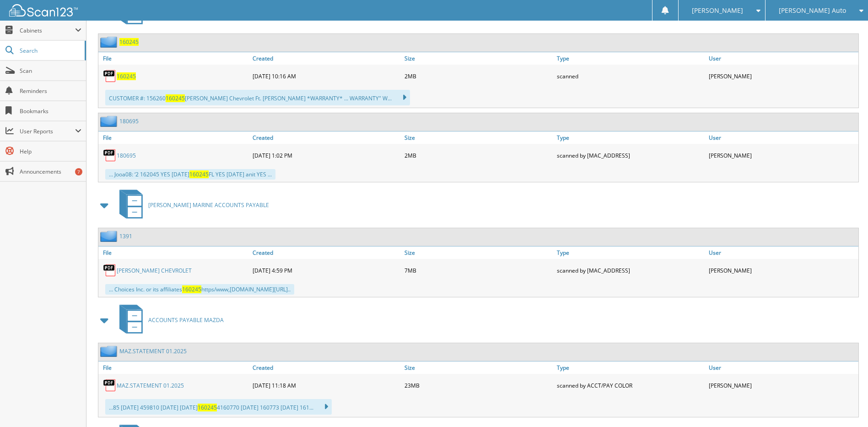  I want to click on span: Cabinets, so click(47, 30).